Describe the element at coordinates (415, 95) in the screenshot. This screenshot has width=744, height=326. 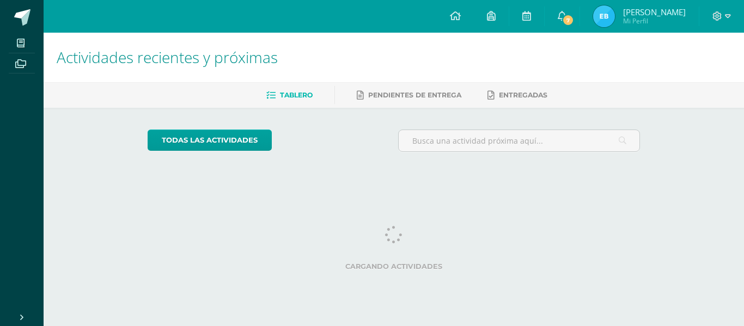
I see `span: Pendientes de entrega` at that location.